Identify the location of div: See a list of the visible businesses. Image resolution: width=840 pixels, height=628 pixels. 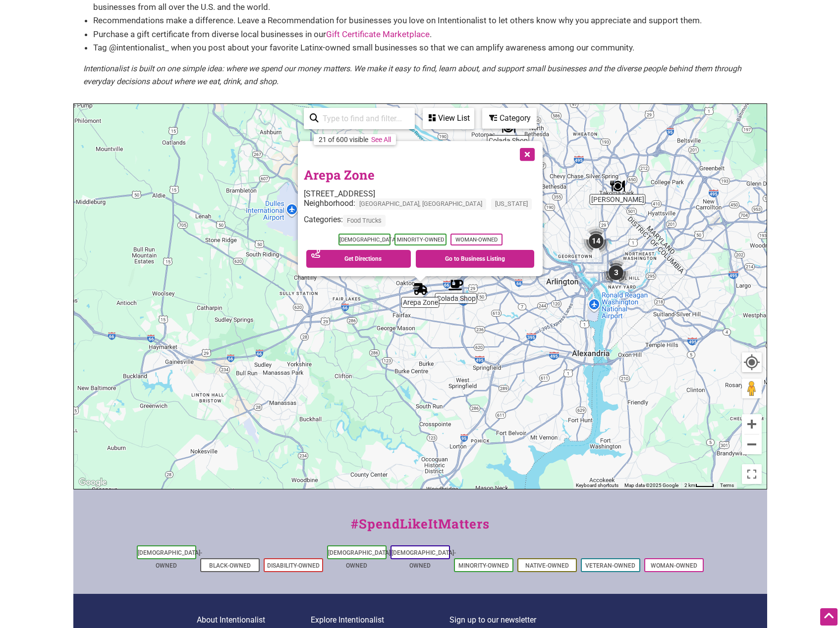
(448, 118).